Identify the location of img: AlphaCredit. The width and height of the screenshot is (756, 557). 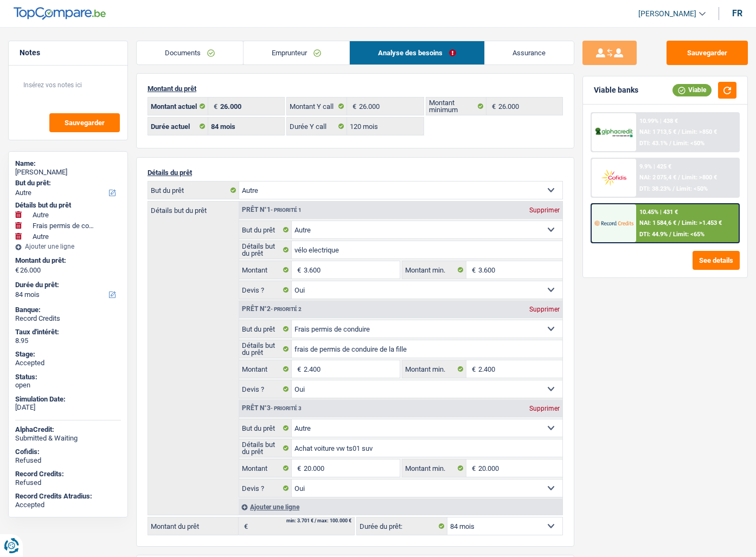
(614, 132).